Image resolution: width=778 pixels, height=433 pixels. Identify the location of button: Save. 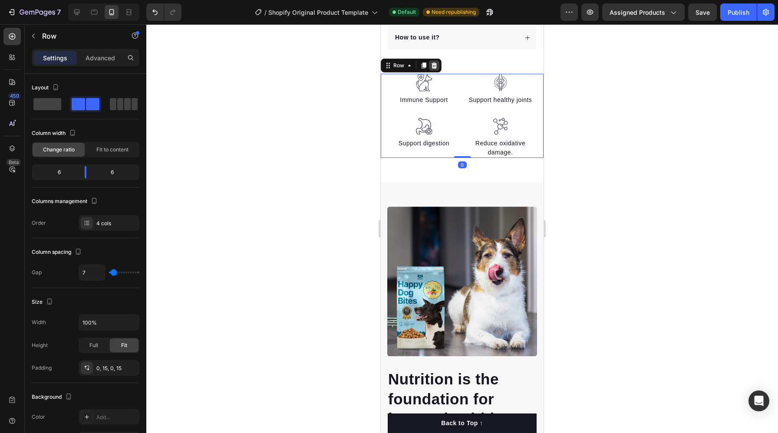
(703, 12).